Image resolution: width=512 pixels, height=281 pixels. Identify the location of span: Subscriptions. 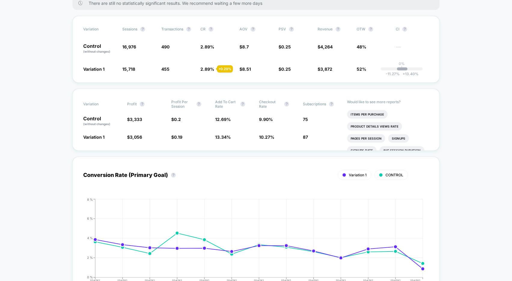
(314, 104).